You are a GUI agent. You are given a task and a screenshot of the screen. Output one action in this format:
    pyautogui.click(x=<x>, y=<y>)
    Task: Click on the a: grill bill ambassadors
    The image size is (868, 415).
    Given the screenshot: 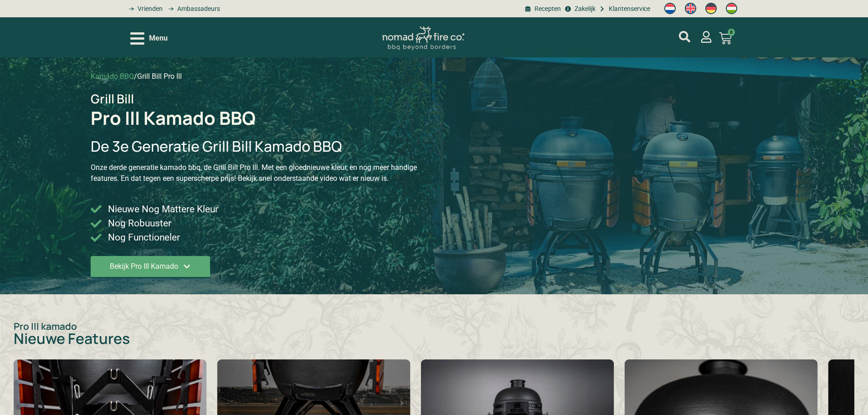 What is the action you would take?
    pyautogui.click(x=193, y=9)
    